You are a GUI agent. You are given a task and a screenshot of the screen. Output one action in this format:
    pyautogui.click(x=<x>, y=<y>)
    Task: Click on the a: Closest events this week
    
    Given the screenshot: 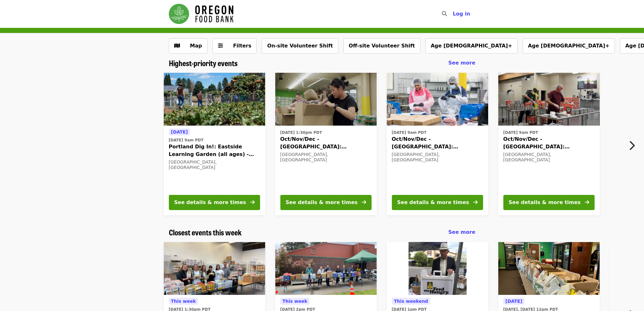 What is the action you would take?
    pyautogui.click(x=205, y=233)
    